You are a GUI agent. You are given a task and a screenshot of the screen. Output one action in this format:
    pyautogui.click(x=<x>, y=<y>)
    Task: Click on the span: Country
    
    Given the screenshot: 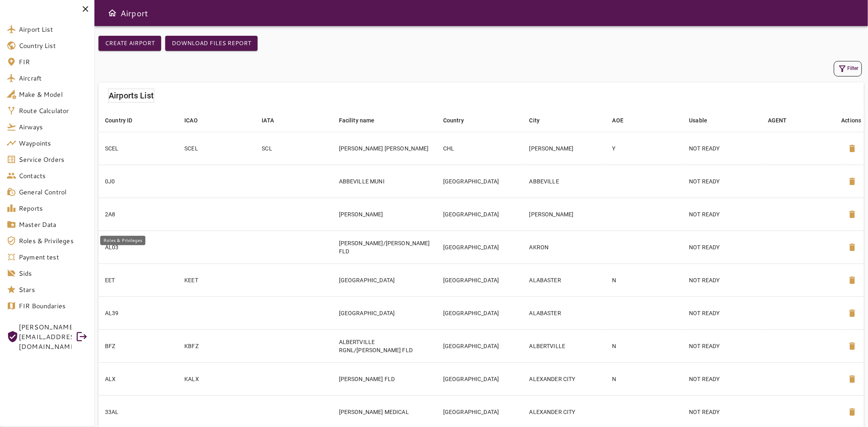 What is the action you would take?
    pyautogui.click(x=459, y=120)
    